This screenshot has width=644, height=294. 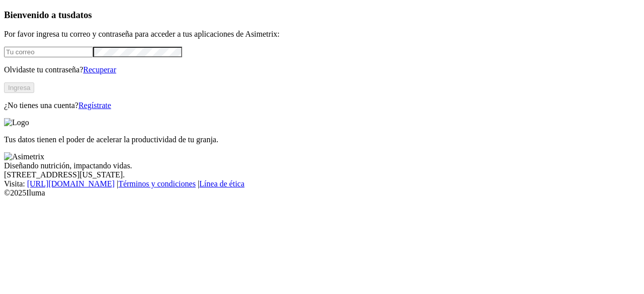 I want to click on div: © 2025 Iluma, so click(x=322, y=193).